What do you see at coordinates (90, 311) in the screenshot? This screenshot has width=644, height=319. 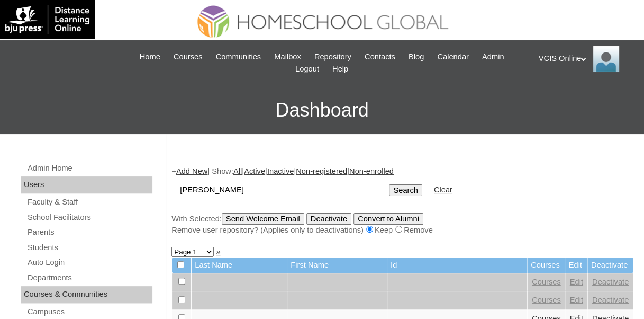 I see `a: Campuses` at bounding box center [90, 311].